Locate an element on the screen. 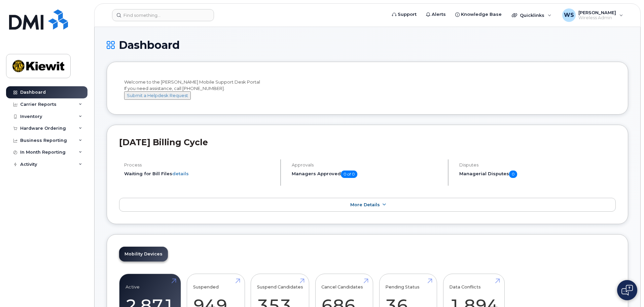 Image resolution: width=644 pixels, height=307 pixels. span: More Details is located at coordinates (365, 204).